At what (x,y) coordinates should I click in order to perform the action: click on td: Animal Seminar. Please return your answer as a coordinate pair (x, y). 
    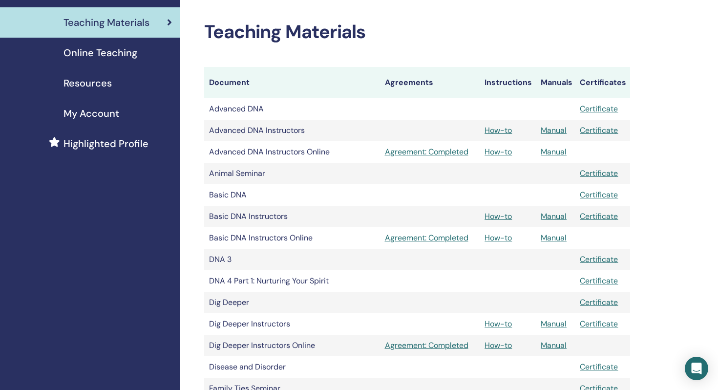
    Looking at the image, I should click on (292, 173).